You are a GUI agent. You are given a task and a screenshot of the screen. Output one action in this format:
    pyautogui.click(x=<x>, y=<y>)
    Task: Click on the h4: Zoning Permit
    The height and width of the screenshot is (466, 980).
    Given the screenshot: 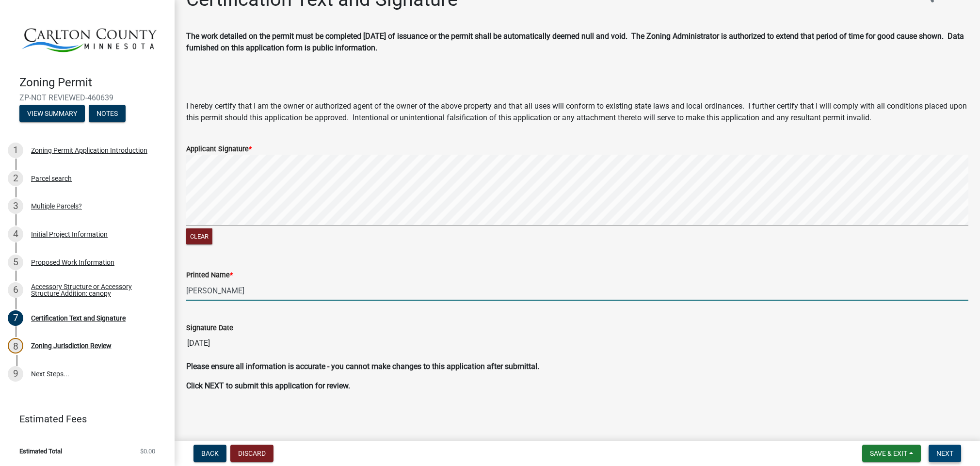 What is the action you would take?
    pyautogui.click(x=94, y=82)
    